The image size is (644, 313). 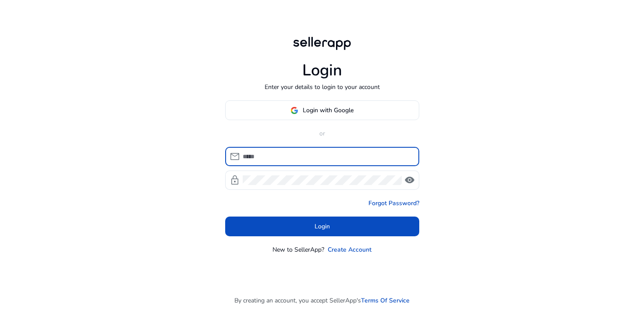 I want to click on h1: Login, so click(x=322, y=70).